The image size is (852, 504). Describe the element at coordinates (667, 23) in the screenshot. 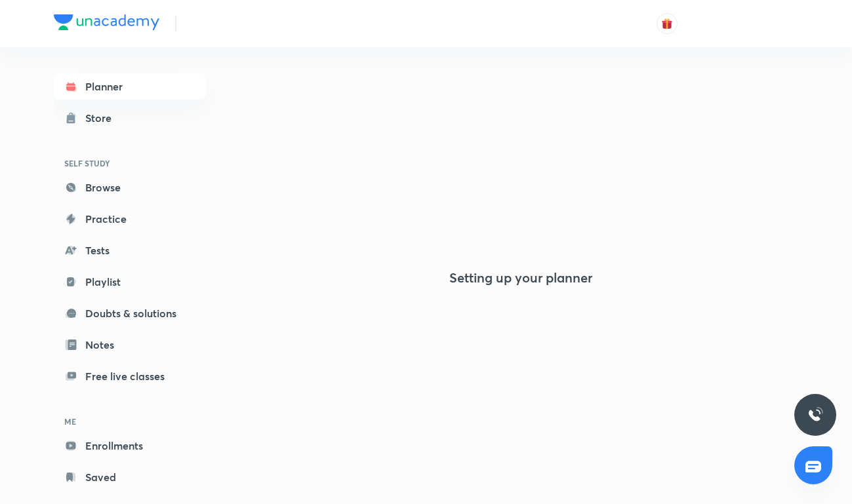

I see `button: avatar` at that location.